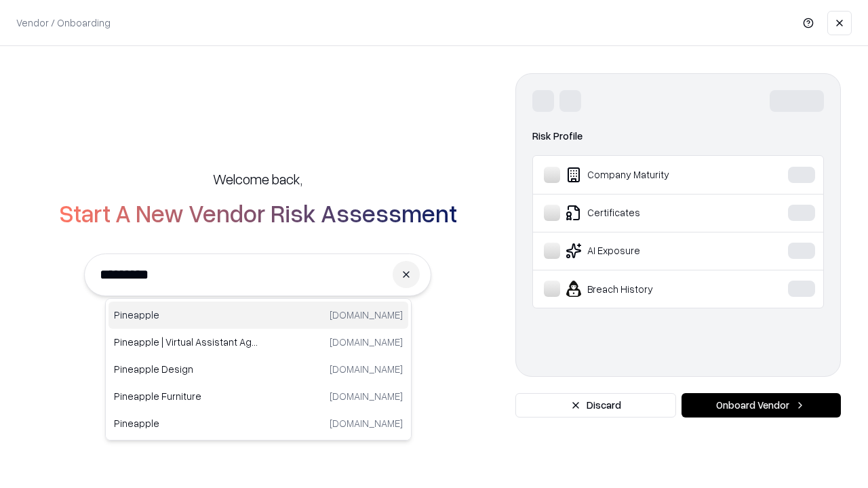  Describe the element at coordinates (186, 396) in the screenshot. I see `p: Pineapple Furniture` at that location.